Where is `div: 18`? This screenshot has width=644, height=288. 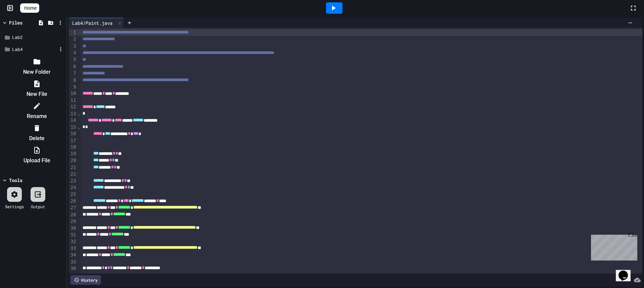
div: 18 is located at coordinates (73, 147).